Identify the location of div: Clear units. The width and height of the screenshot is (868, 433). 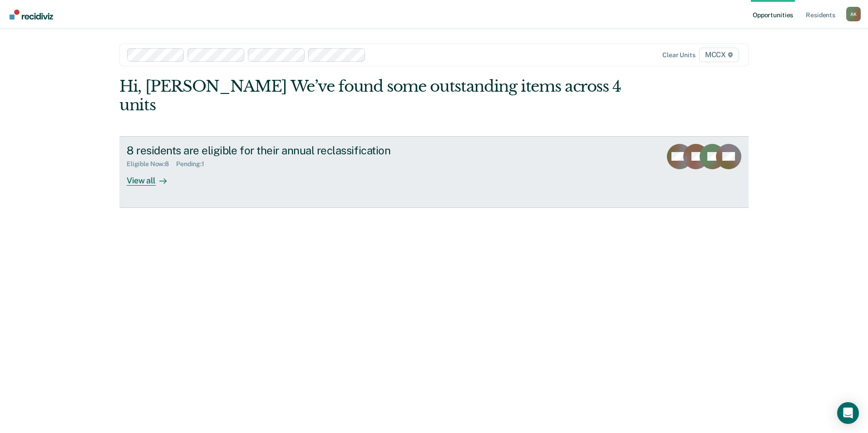
(679, 55).